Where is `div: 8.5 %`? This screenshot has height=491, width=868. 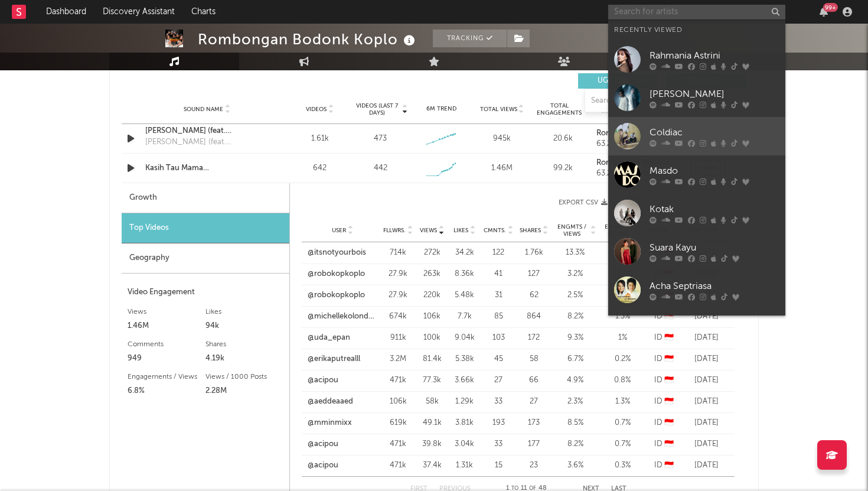
div: 8.5 % is located at coordinates (575, 423).